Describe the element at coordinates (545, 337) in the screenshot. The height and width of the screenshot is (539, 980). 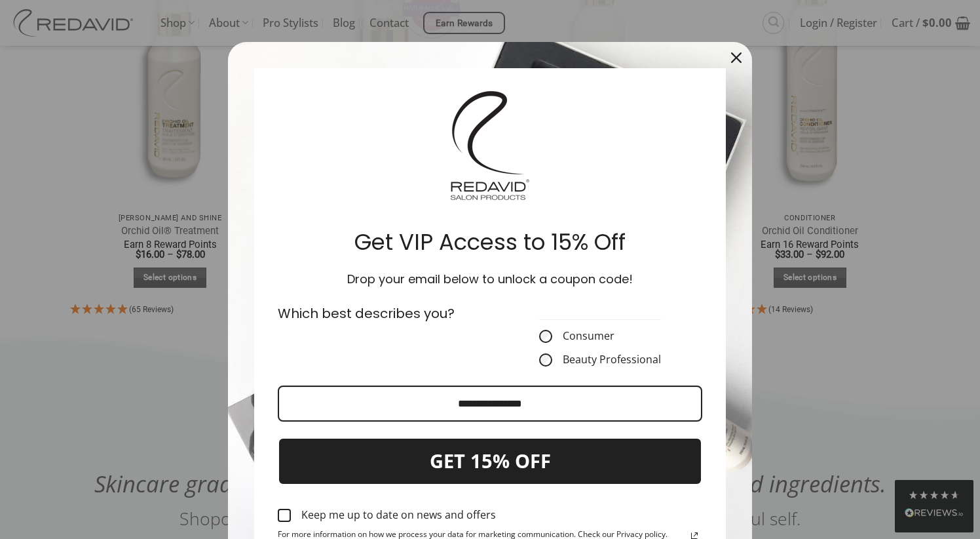
I see `input: Consumer` at that location.